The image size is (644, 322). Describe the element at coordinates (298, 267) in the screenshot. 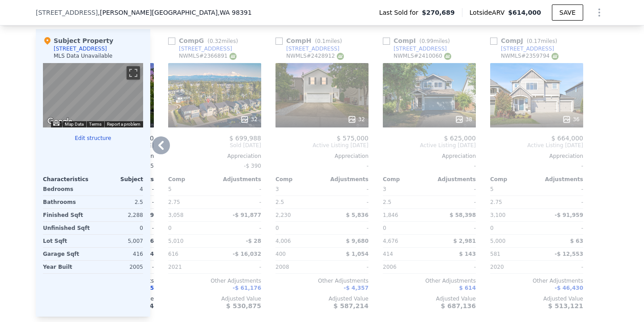

I see `div: 2008` at that location.